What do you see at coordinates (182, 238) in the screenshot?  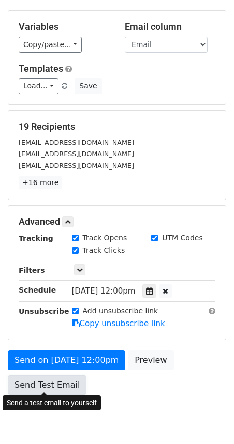 I see `label: UTM Codes` at bounding box center [182, 238].